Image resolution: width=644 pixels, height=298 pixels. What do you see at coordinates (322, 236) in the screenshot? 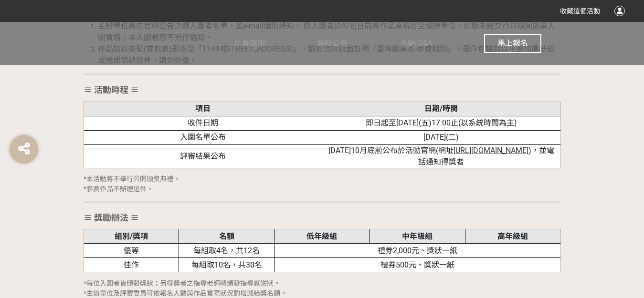
I see `strong: 低年級組` at bounding box center [322, 236].